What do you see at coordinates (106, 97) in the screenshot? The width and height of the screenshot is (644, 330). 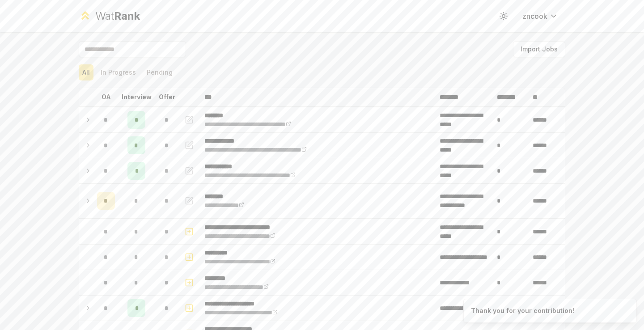 I see `p: OA` at bounding box center [106, 97].